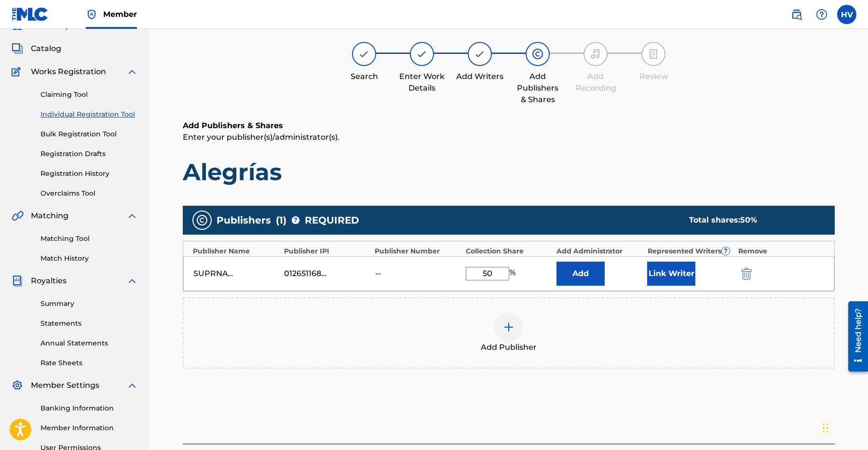 The width and height of the screenshot is (868, 450). I want to click on a: Registration History, so click(90, 173).